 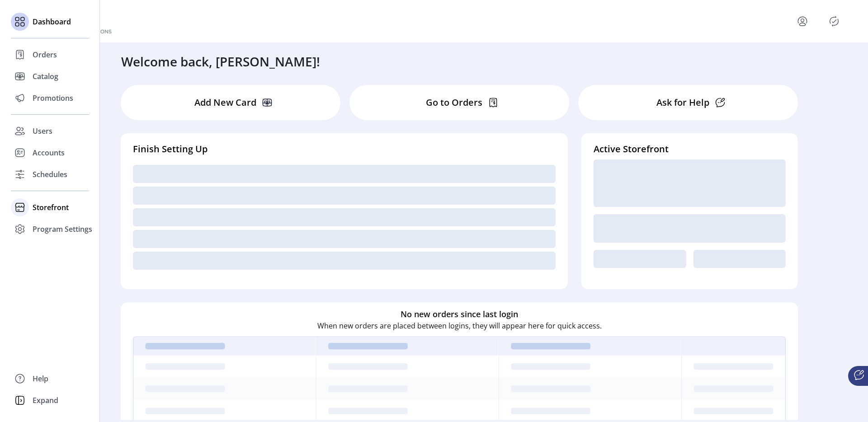 I want to click on p: Ask for Help, so click(x=683, y=102).